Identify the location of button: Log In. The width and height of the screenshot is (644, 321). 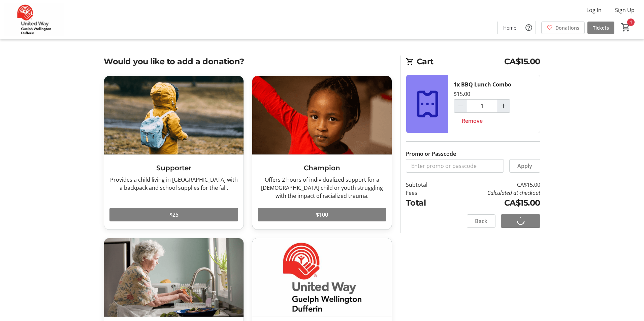
(594, 10).